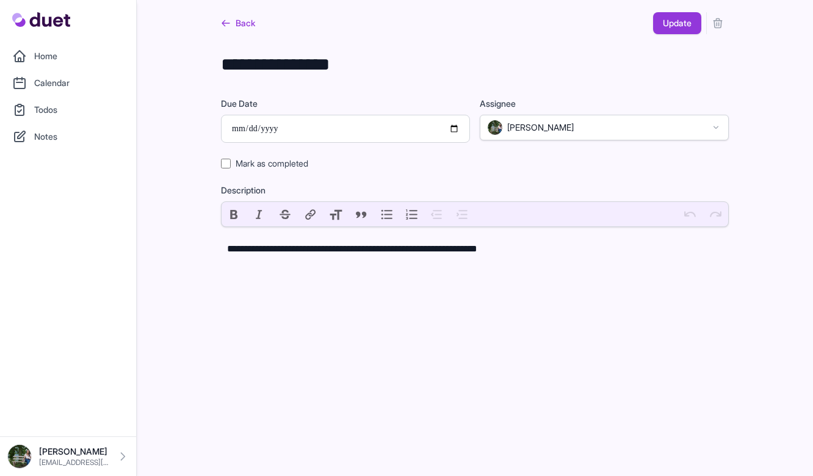  Describe the element at coordinates (68, 83) in the screenshot. I see `a: Calendar` at that location.